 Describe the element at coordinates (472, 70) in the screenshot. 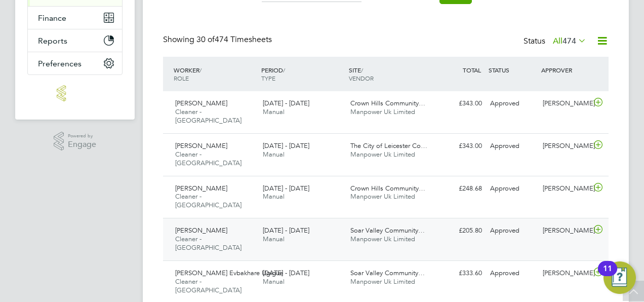

I see `span: TOTAL` at that location.